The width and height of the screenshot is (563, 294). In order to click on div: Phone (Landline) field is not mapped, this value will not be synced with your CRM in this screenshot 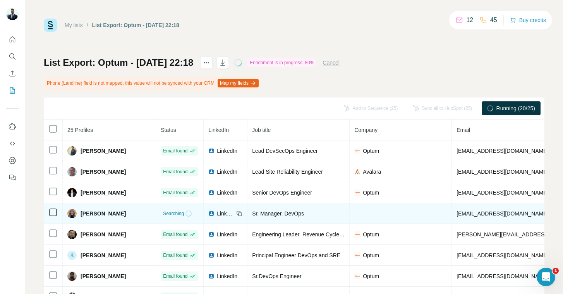, I will do `click(152, 83)`.